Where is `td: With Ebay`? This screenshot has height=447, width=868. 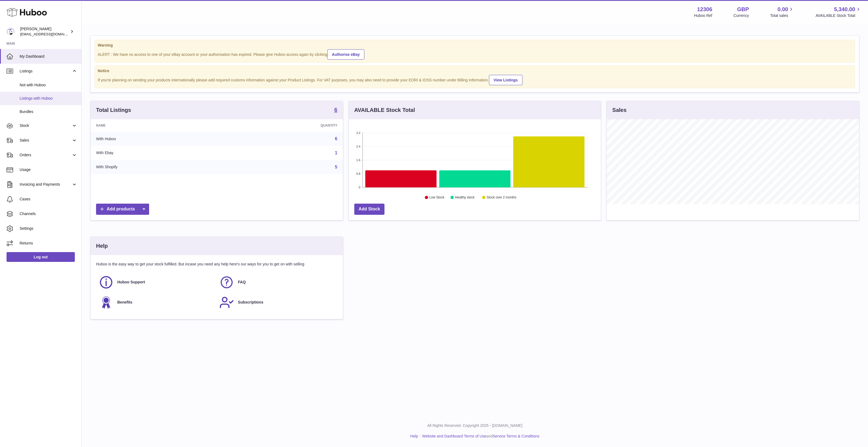
td: With Ebay is located at coordinates (158, 153).